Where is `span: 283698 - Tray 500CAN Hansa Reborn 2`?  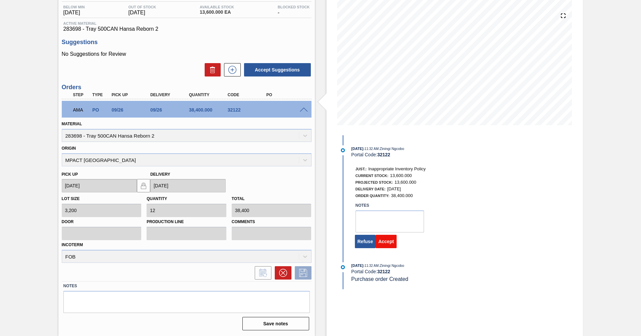 span: 283698 - Tray 500CAN Hansa Reborn 2 is located at coordinates (187, 29).